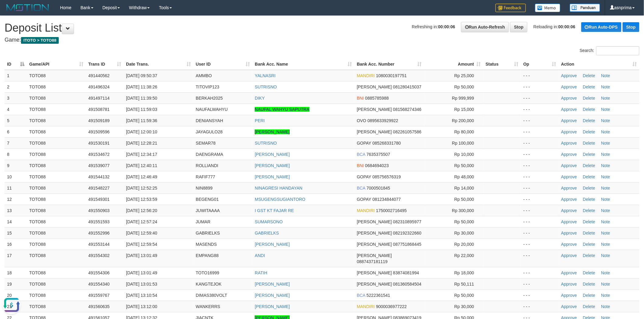 The width and height of the screenshot is (644, 319). Describe the element at coordinates (282, 109) in the screenshot. I see `a: NAUFAL WAHYU SAPUTRA` at that location.